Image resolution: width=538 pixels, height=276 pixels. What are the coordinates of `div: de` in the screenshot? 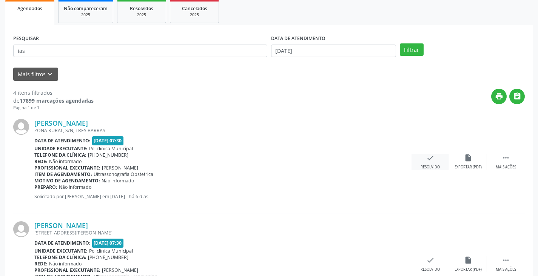 It's located at (53, 100).